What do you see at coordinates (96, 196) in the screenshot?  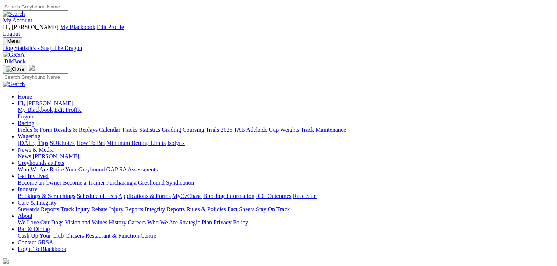 I see `a: Schedule of Fees` at bounding box center [96, 196].